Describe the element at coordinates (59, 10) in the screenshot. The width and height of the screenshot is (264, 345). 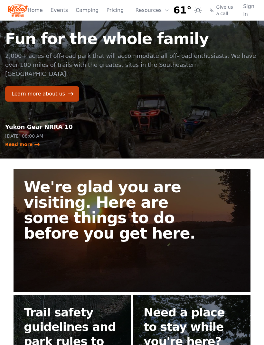
I see `a: Events` at that location.